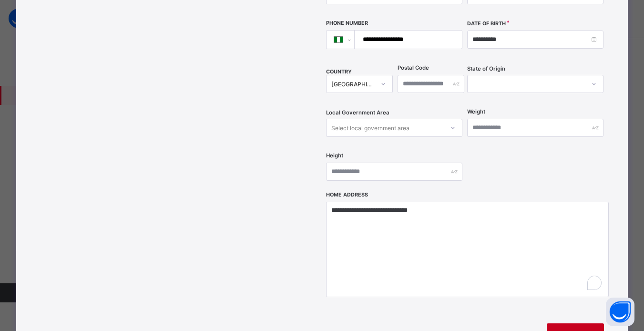  What do you see at coordinates (370, 128) in the screenshot?
I see `div: Select local government area` at bounding box center [370, 128].